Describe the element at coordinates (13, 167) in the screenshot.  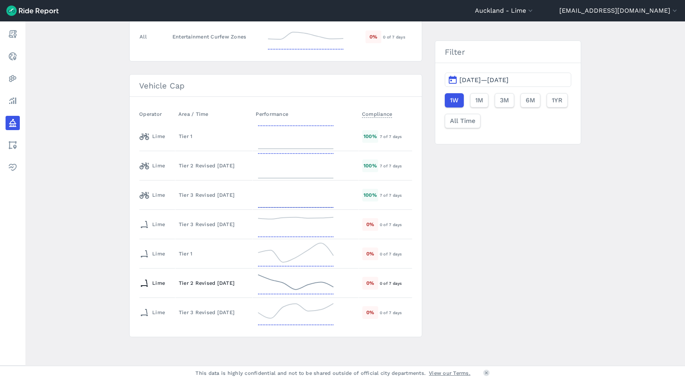
I see `a: Health` at that location.